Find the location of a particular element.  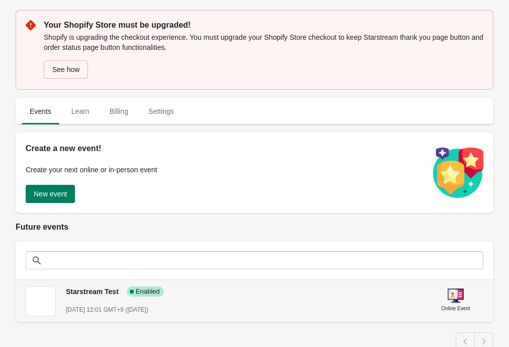

span: Events is located at coordinates (40, 111).